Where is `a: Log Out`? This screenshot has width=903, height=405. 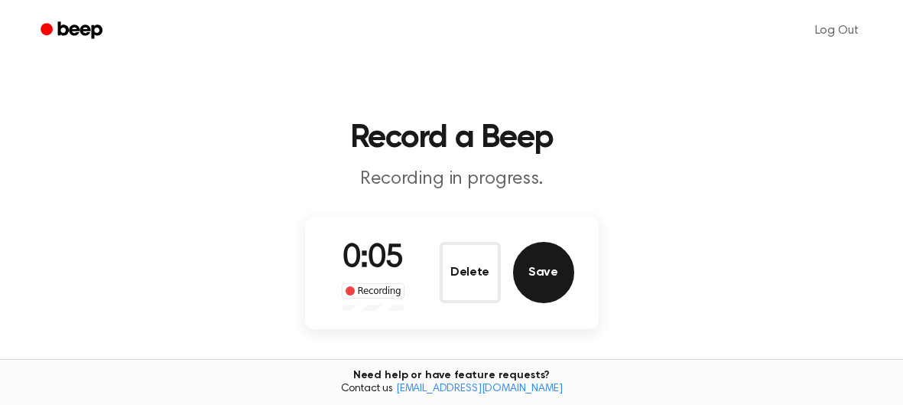 a: Log Out is located at coordinates (837, 31).